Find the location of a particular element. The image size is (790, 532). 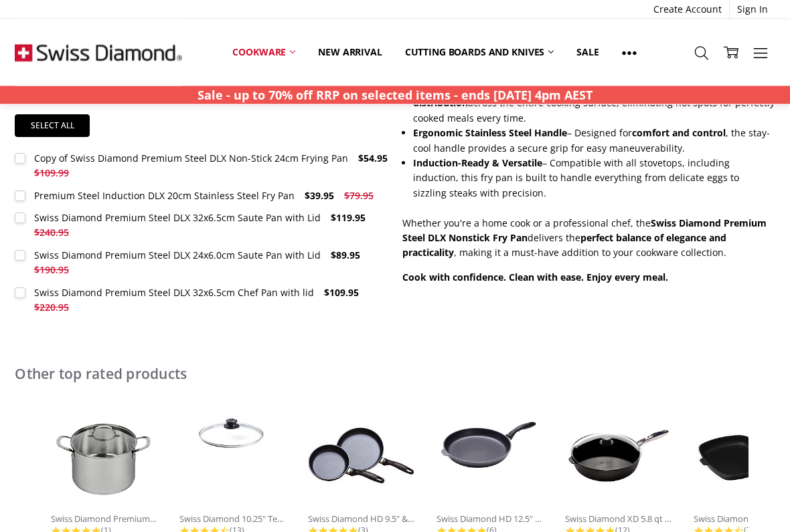

span: $79.95 is located at coordinates (359, 196).